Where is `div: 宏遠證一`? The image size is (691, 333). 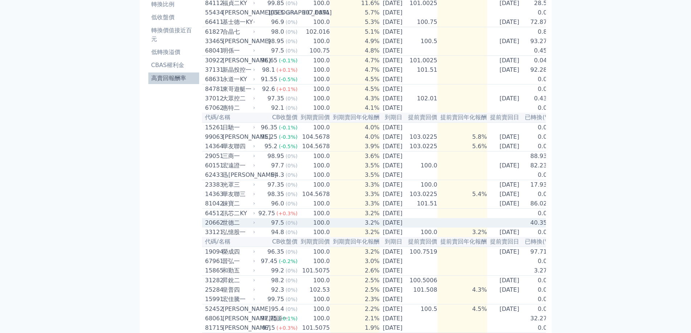 div: 宏遠證一 is located at coordinates (238, 166).